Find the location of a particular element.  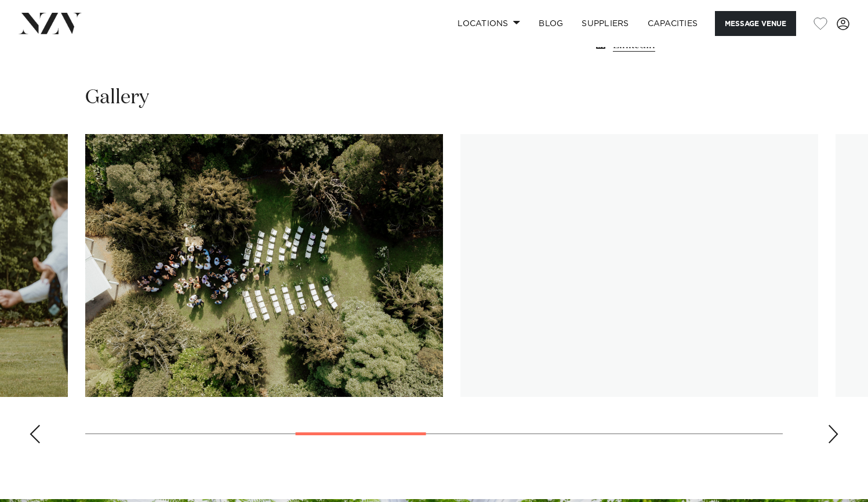

a: SUPPLIERS is located at coordinates (605, 23).